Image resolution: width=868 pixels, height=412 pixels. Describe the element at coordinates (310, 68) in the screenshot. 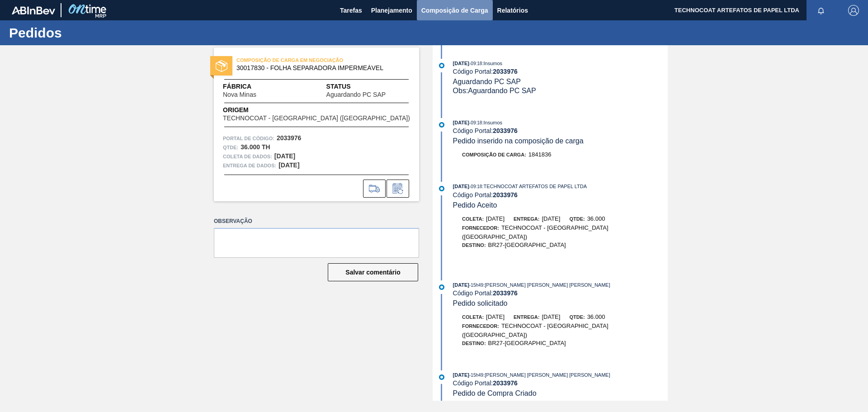

I see `font: 30017830 - FOLHA SEPARADORA IMPERMEÁVEL` at that location.